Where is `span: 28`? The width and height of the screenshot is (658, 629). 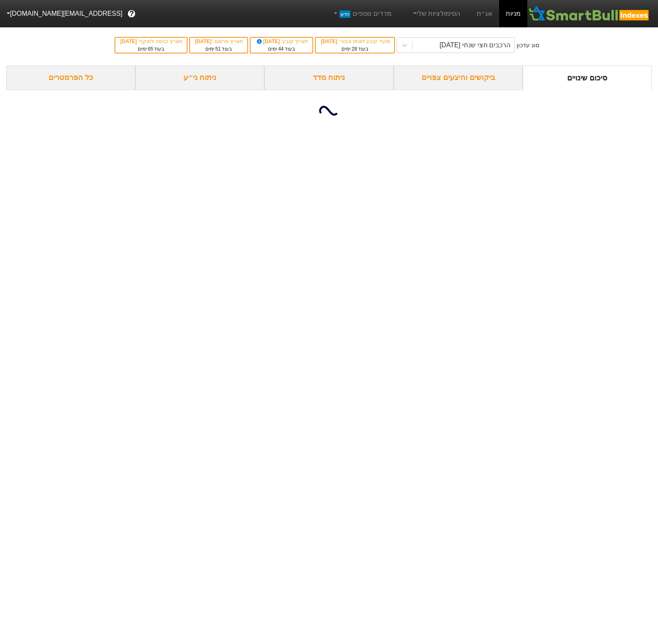 span: 28 is located at coordinates (354, 49).